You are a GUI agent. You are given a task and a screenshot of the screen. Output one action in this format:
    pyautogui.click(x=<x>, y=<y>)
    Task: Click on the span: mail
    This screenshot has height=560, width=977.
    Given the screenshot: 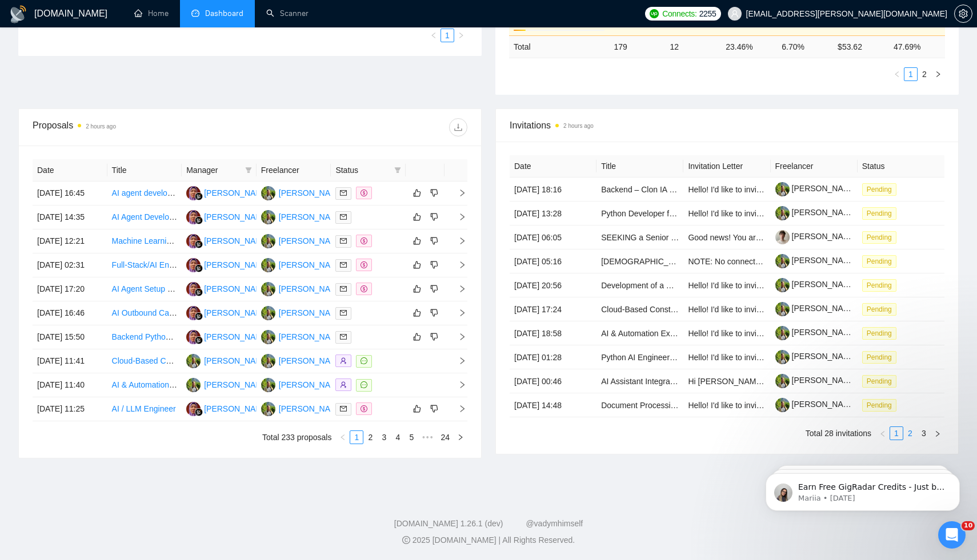 What is the action you would take?
    pyautogui.click(x=344, y=313)
    